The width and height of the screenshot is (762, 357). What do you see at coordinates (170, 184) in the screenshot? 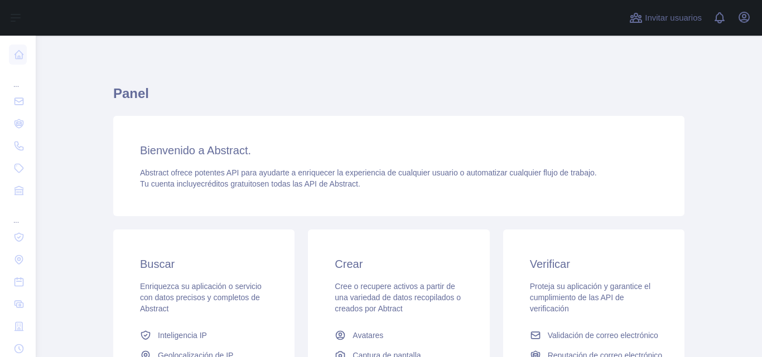
I see `font: Tu cuenta incluye` at bounding box center [170, 184].